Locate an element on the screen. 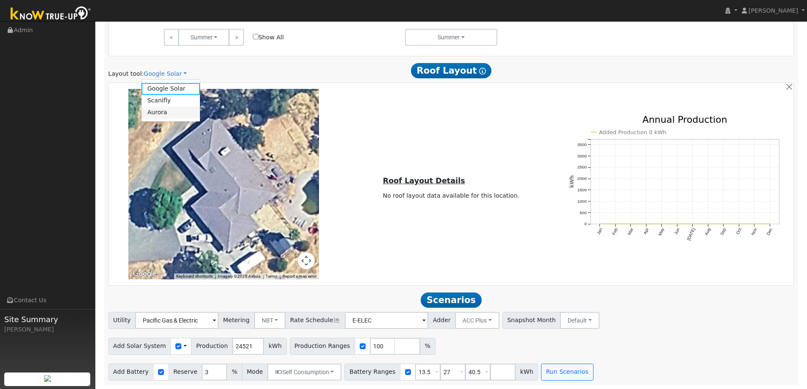  span: Scenarios is located at coordinates (451, 300).